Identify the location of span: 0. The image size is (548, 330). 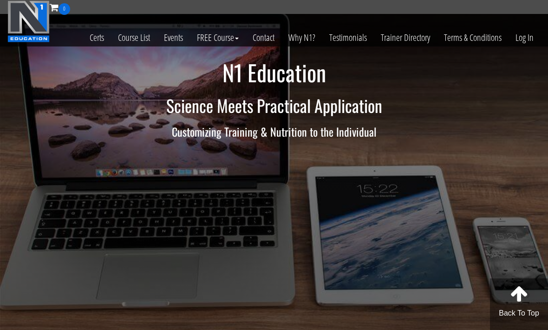
(64, 9).